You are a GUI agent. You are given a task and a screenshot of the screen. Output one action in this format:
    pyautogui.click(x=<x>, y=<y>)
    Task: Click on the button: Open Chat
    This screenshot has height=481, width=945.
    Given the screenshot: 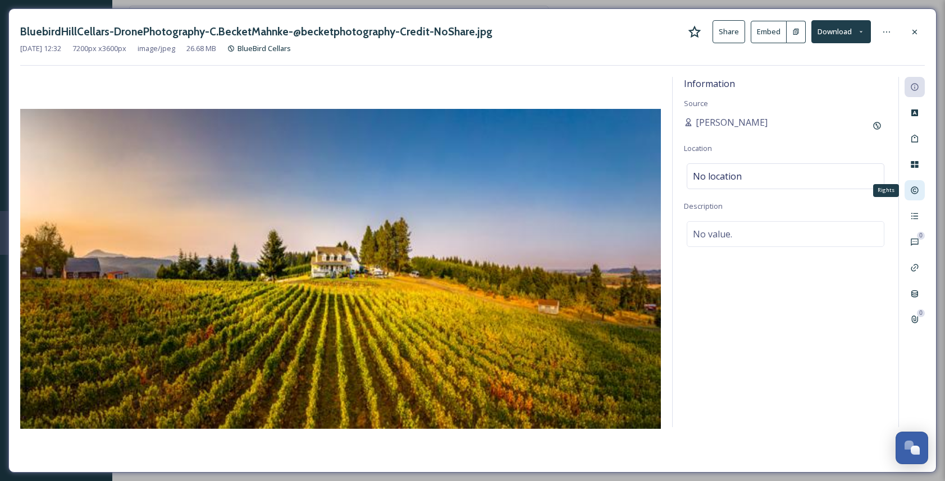 What is the action you would take?
    pyautogui.click(x=912, y=448)
    